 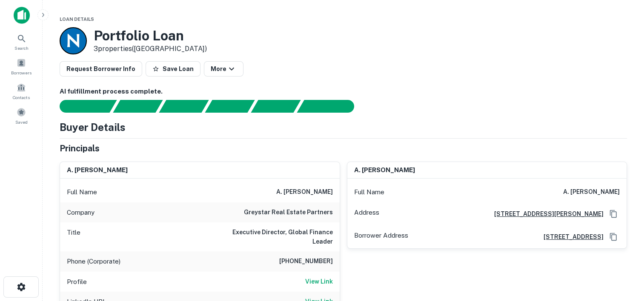 I want to click on p: Company, so click(x=80, y=212).